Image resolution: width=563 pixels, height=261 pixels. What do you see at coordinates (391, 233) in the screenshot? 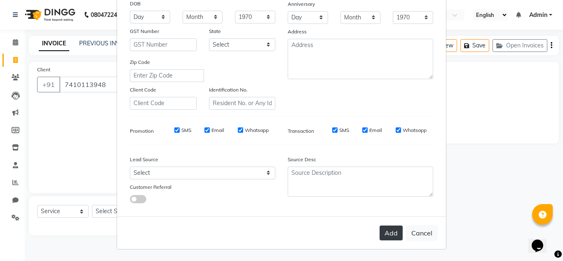
I see `button: Add` at bounding box center [391, 233].